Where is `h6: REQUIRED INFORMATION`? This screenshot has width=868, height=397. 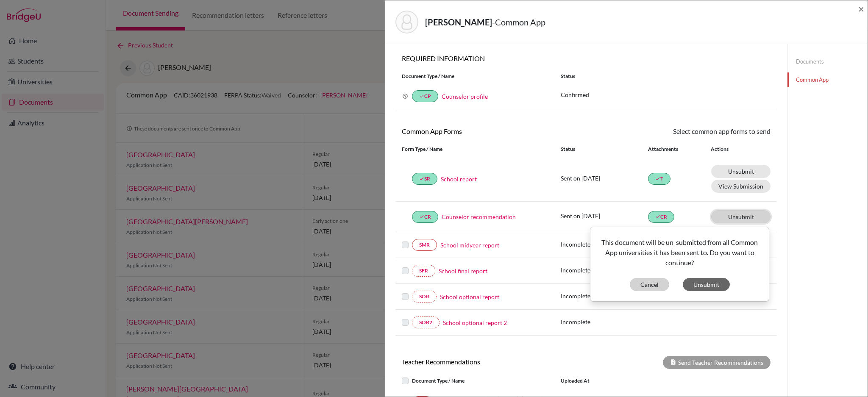 h6: REQUIRED INFORMATION is located at coordinates (586, 58).